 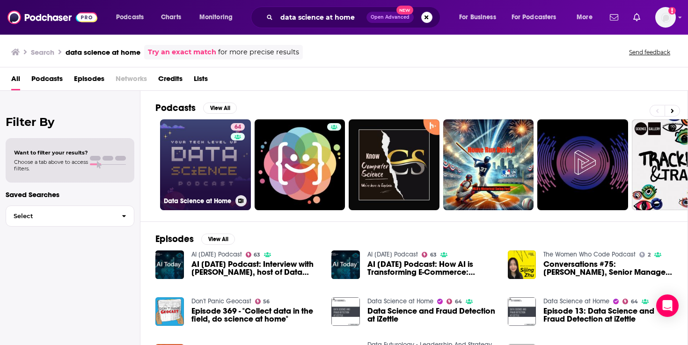 What do you see at coordinates (47, 81) in the screenshot?
I see `a: Podcasts` at bounding box center [47, 81].